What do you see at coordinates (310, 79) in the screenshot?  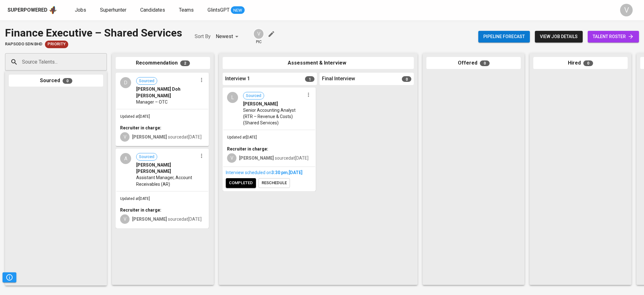 I see `span: 1` at bounding box center [310, 79].